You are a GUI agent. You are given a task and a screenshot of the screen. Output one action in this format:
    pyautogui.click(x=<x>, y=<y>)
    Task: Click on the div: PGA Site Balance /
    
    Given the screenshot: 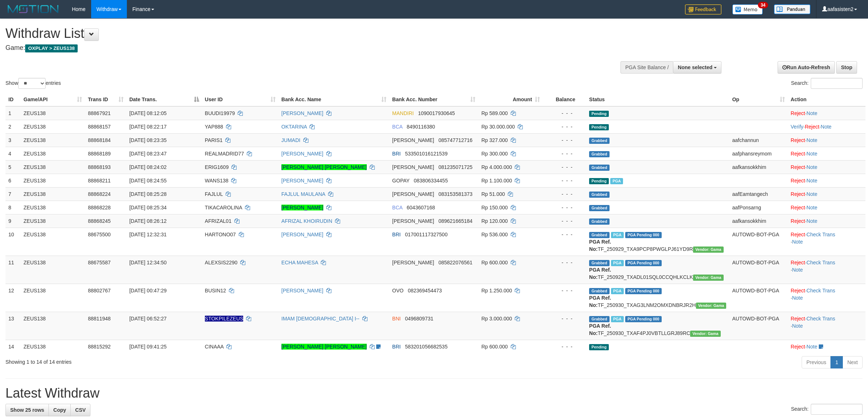 What is the action you would take?
    pyautogui.click(x=647, y=68)
    